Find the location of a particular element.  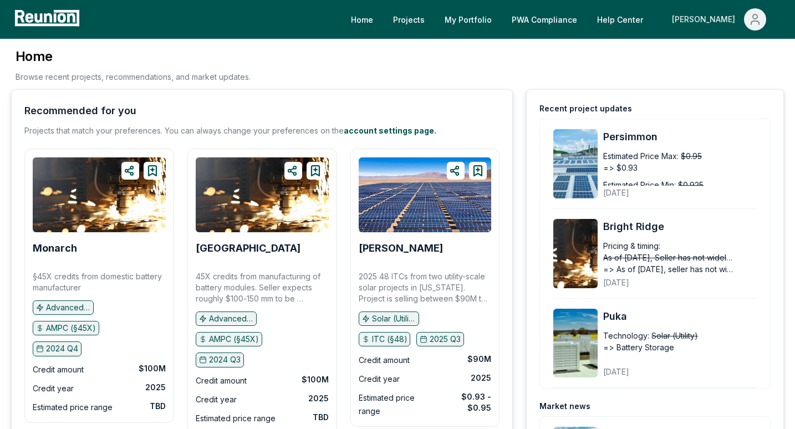

button: 2024 Q4 is located at coordinates (57, 349).